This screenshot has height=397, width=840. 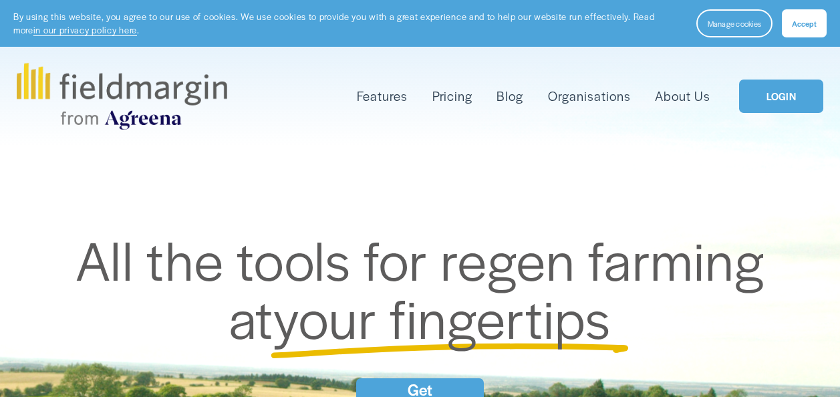 What do you see at coordinates (683, 96) in the screenshot?
I see `a: About Us` at bounding box center [683, 96].